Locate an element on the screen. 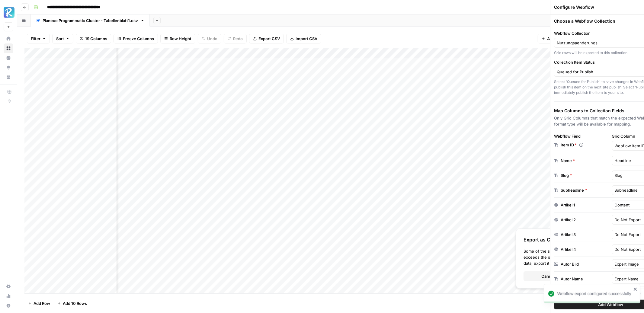  a: Your Data is located at coordinates (8, 77).